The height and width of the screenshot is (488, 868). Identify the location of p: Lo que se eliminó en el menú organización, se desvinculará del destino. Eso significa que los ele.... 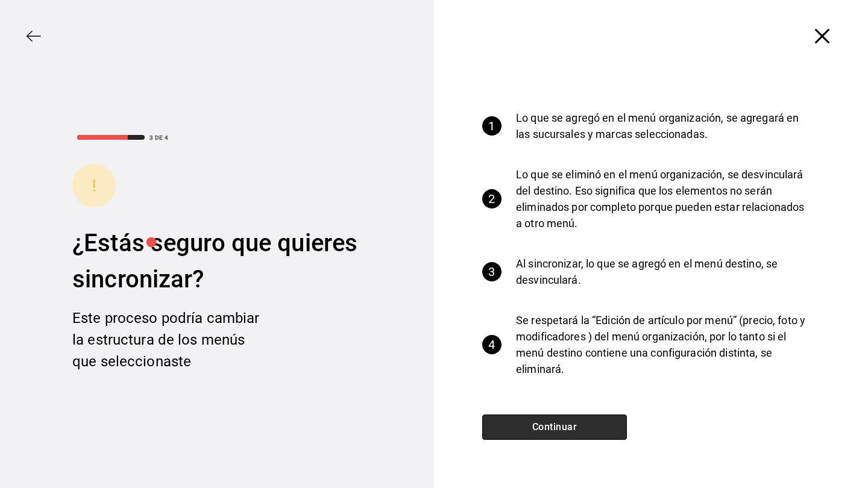
(663, 199).